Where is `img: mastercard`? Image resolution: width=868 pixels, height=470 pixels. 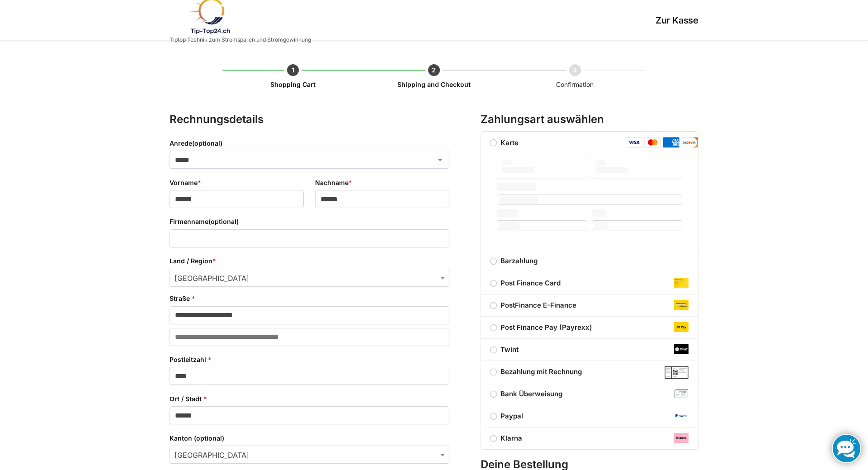
img: mastercard is located at coordinates (652, 142).